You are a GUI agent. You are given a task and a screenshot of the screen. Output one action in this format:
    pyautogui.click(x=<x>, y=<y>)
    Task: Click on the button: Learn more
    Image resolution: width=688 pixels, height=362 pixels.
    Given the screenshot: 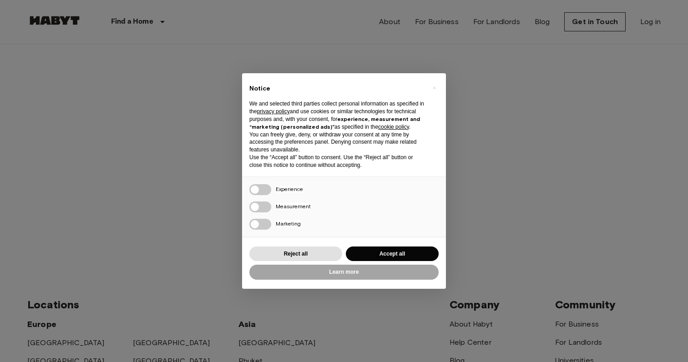 What is the action you would take?
    pyautogui.click(x=344, y=272)
    